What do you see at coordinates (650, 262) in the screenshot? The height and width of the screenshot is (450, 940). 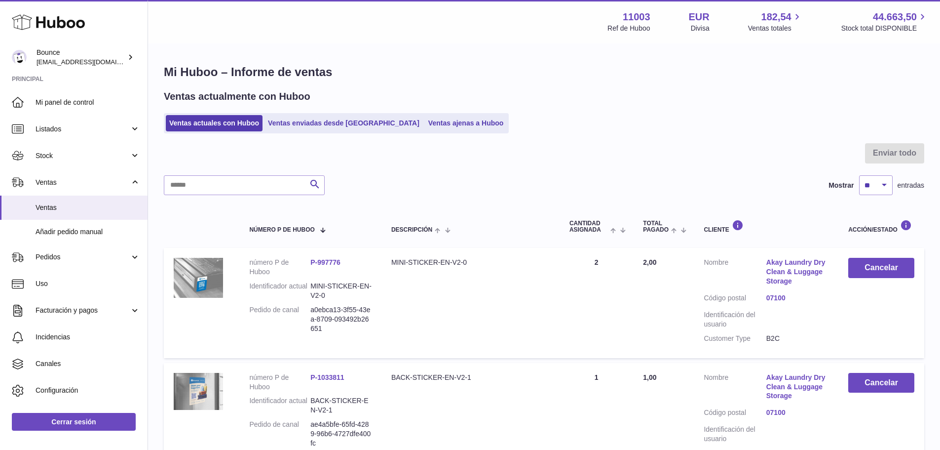 I see `span: 2,00` at bounding box center [650, 262].